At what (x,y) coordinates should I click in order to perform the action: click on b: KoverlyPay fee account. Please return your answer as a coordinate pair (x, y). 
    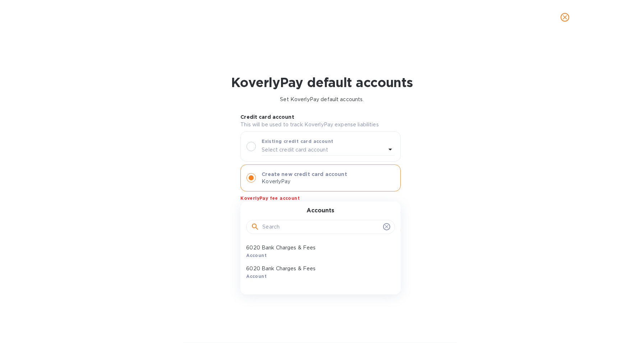
    Looking at the image, I should click on (270, 198).